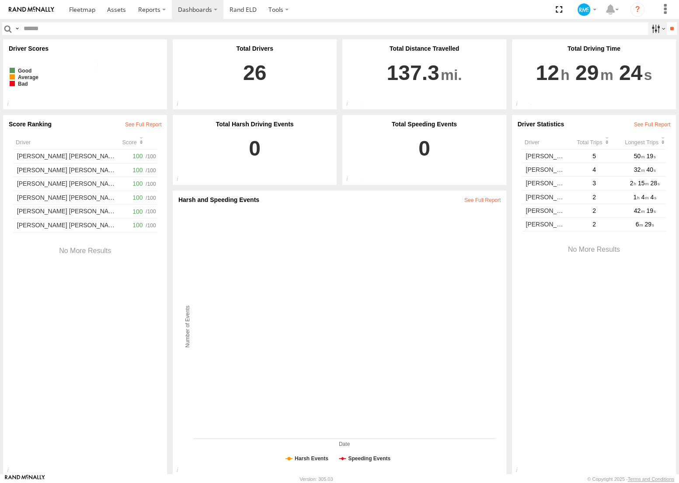 The image size is (679, 483). I want to click on span: 4, so click(653, 197).